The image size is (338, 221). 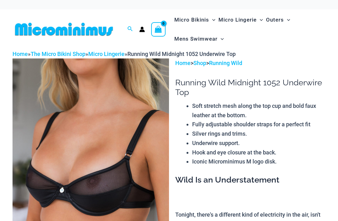 What do you see at coordinates (238, 20) in the screenshot?
I see `span: Micro Lingerie` at bounding box center [238, 20].